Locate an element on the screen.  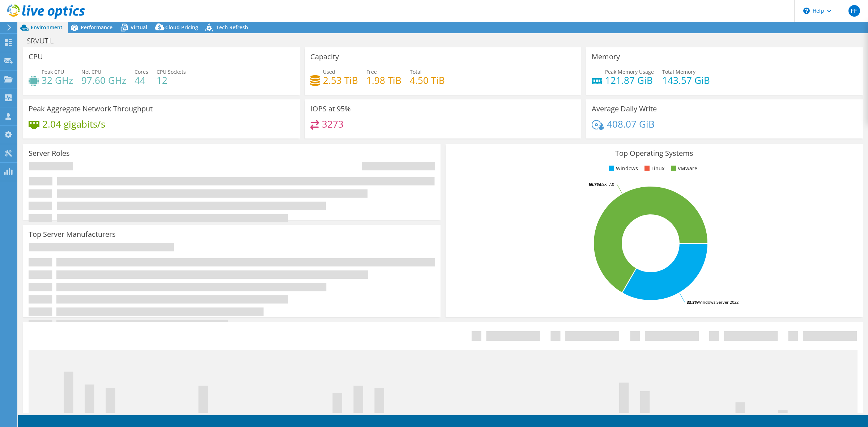
span: Performance is located at coordinates (97, 27).